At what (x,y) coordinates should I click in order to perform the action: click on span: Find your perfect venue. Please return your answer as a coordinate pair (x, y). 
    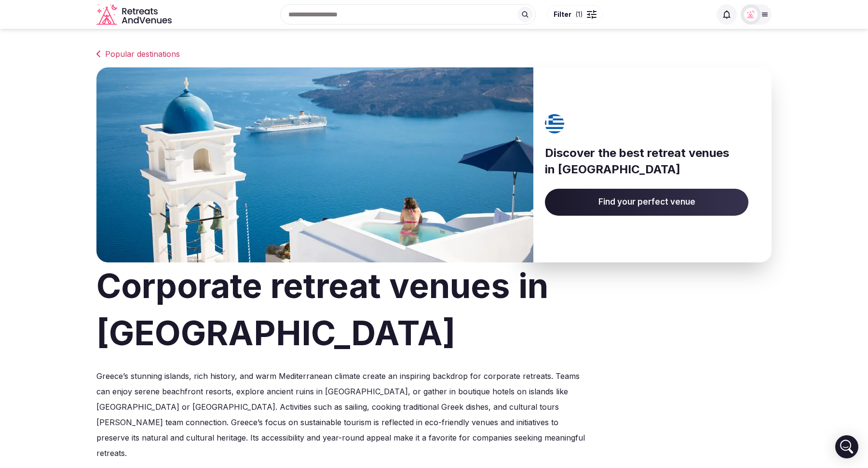
    Looking at the image, I should click on (647, 203).